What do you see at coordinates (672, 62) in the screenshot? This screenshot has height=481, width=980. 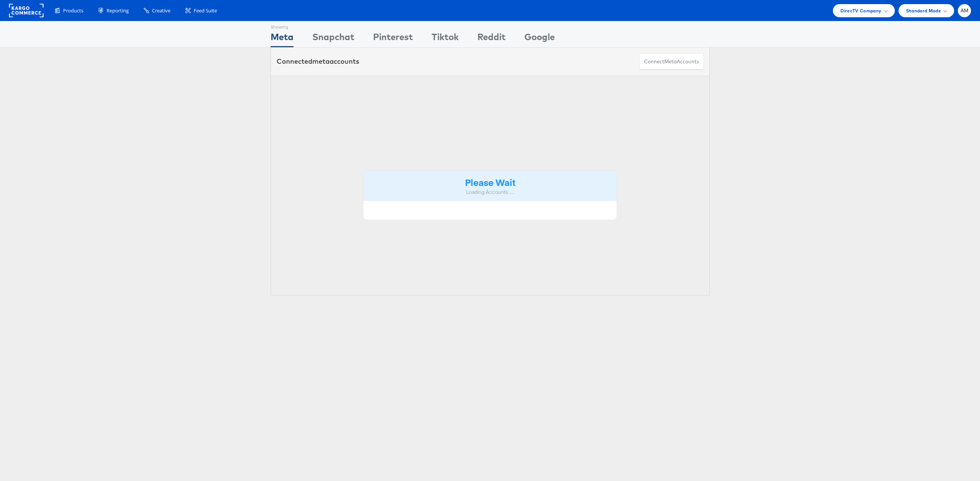 I see `button: ConnectmetaAccounts` at bounding box center [672, 62].